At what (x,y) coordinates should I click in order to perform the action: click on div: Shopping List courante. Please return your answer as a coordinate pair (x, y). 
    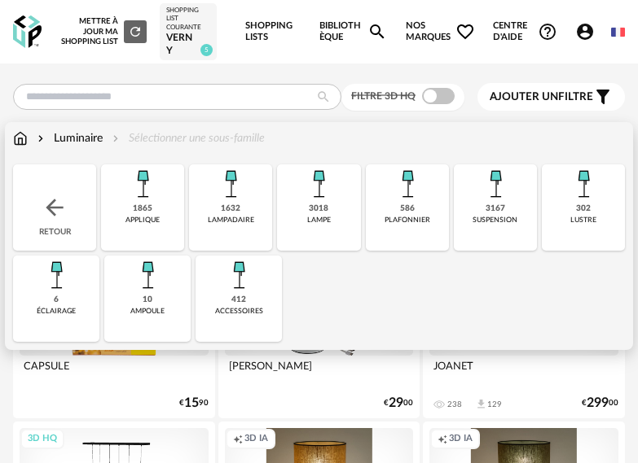
    Looking at the image, I should click on (188, 19).